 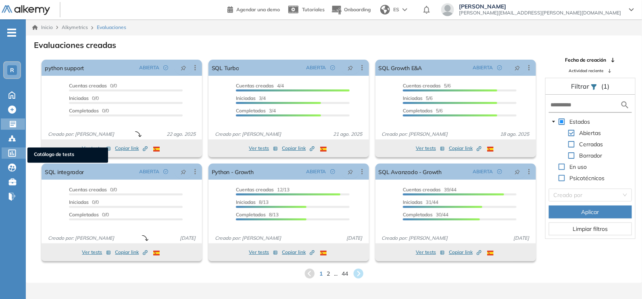 What do you see at coordinates (587, 71) in the screenshot?
I see `span: Actividad reciente` at bounding box center [587, 71].